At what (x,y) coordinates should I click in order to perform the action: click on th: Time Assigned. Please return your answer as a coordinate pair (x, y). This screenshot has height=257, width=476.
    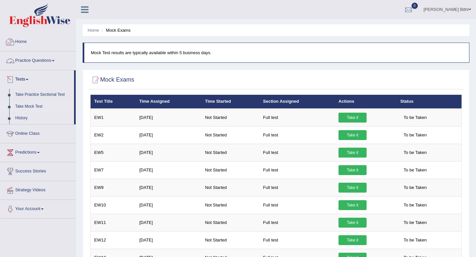
    Looking at the image, I should click on (168, 102).